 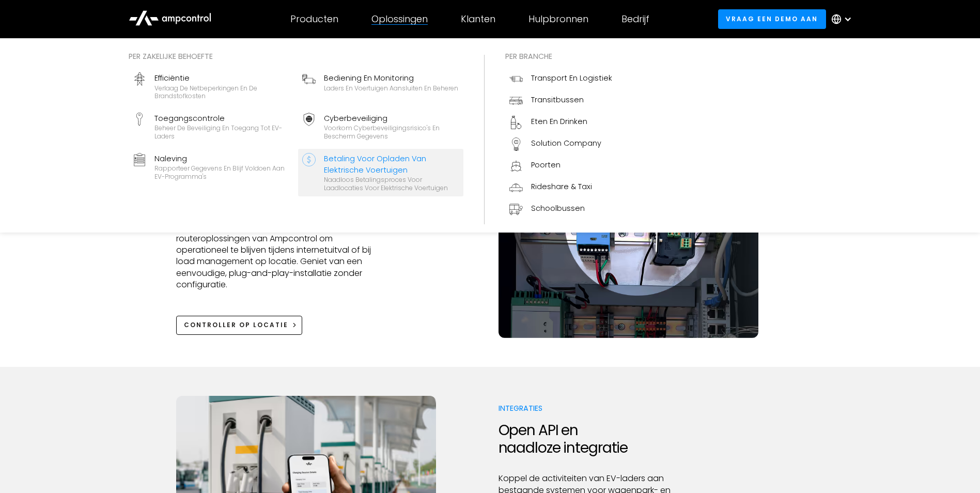 What do you see at coordinates (560, 123) in the screenshot?
I see `a: Eten en drinken` at bounding box center [560, 123].